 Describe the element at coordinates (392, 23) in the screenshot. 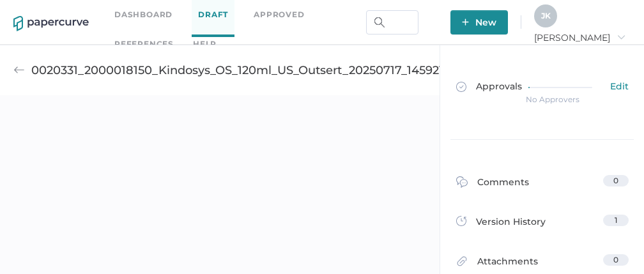

I see `input: Search Workspace` at that location.